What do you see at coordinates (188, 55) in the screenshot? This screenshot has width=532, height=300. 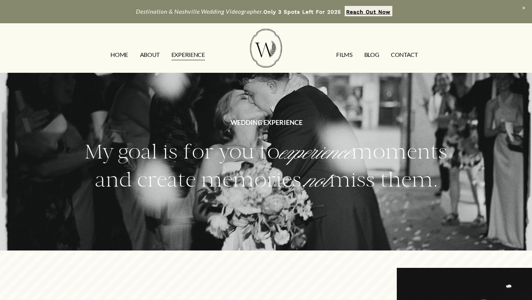 I see `a: EXPERIENCE` at bounding box center [188, 55].